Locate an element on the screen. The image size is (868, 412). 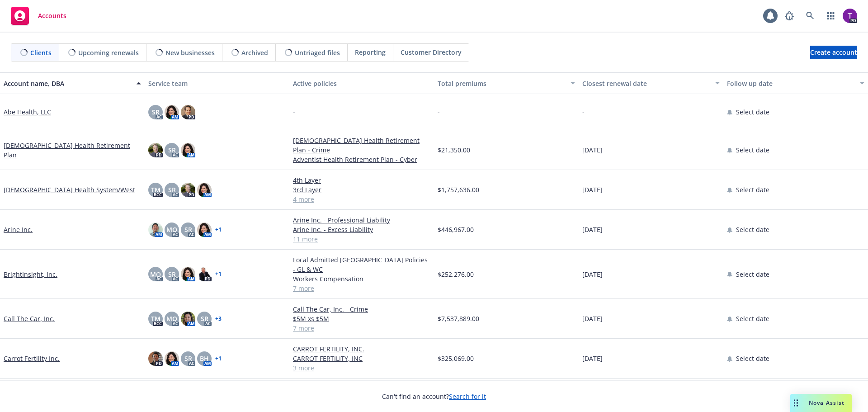
a: 4 more is located at coordinates (362, 199).